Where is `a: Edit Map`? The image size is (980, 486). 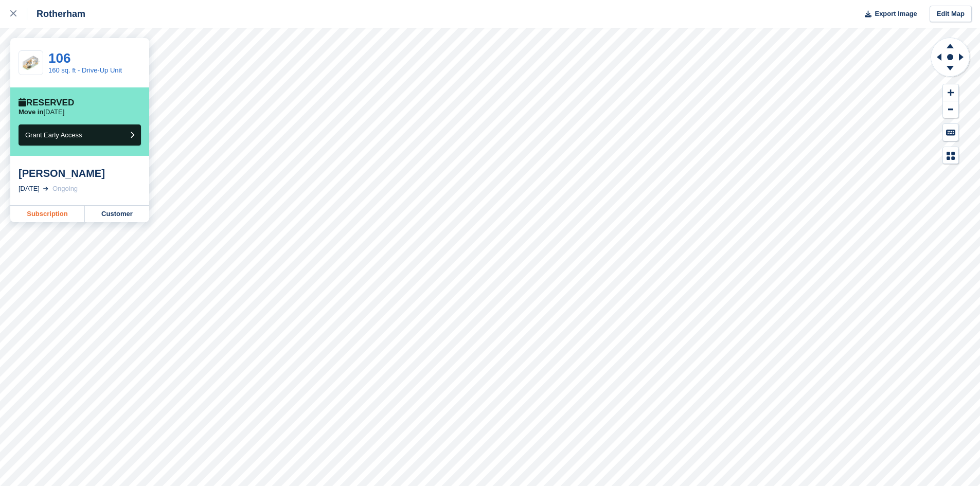
a: Edit Map is located at coordinates (950, 14).